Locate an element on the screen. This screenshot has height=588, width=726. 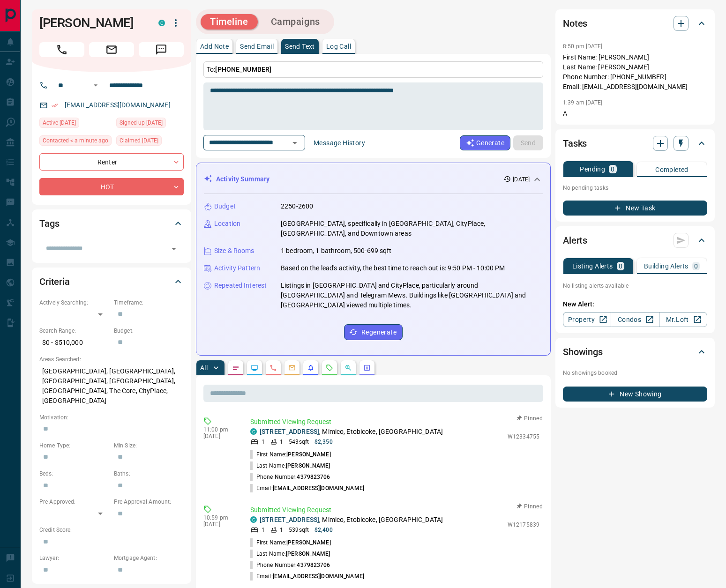
p: A is located at coordinates (636, 114).